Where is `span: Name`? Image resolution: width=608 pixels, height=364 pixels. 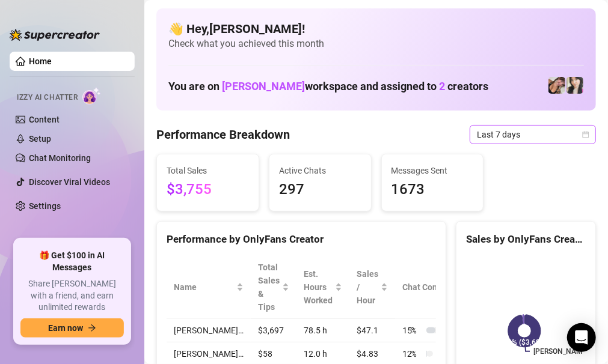 span: Name is located at coordinates (204, 287).